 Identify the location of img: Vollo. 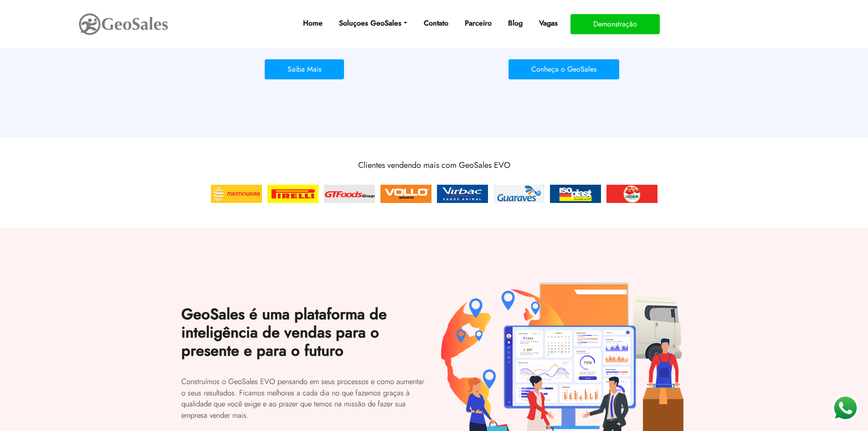
(406, 194).